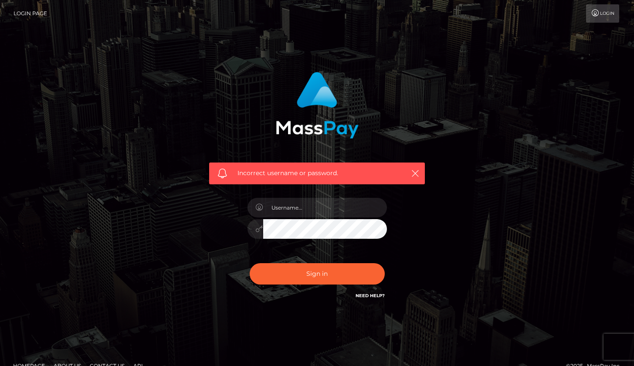  What do you see at coordinates (30, 14) in the screenshot?
I see `a: Login Page` at bounding box center [30, 14].